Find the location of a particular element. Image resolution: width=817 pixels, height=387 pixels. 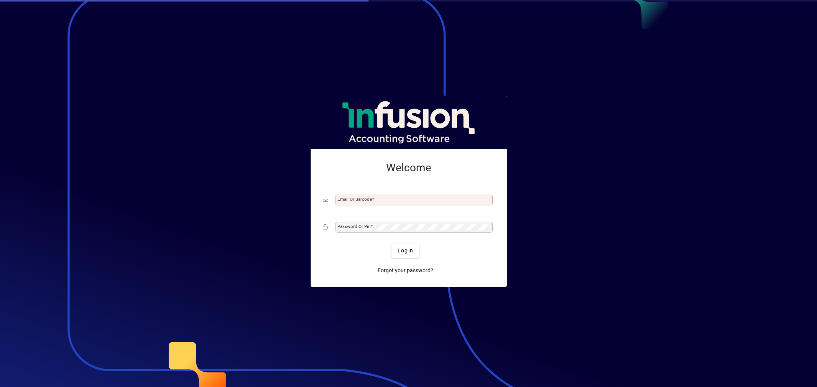

span: Forgot your password? is located at coordinates (405, 271).